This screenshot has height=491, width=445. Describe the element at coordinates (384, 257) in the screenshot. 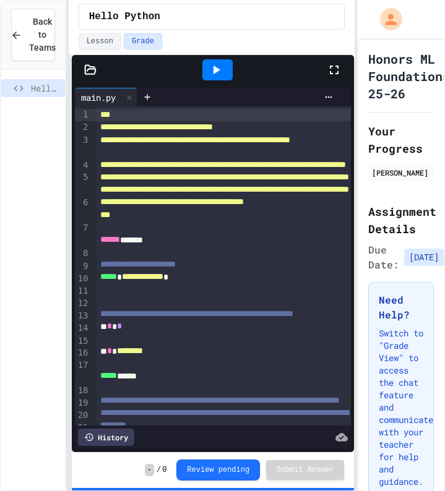

I see `span: Due Date:` at that location.